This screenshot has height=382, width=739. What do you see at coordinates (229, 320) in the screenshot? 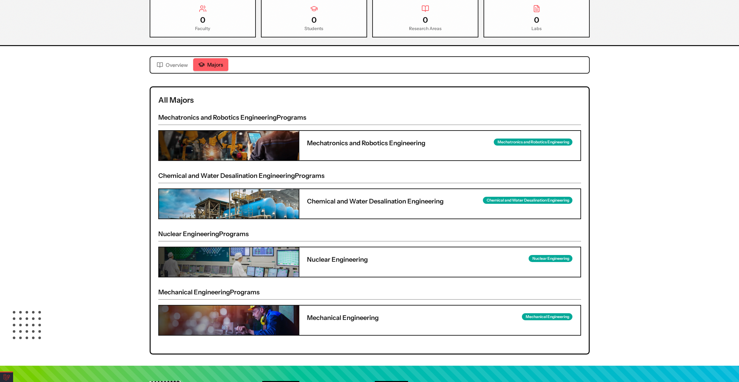
I see `img: Mechanical Engineering` at bounding box center [229, 320].